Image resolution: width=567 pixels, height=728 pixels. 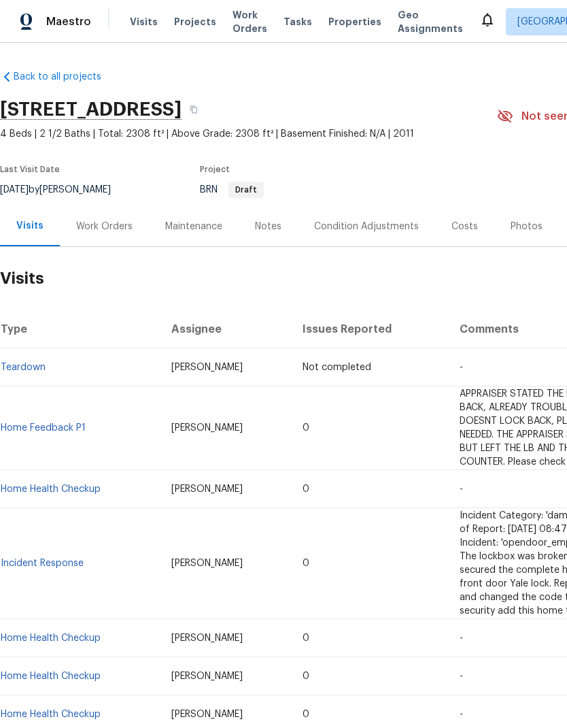 I want to click on div: Work Orders, so click(x=104, y=227).